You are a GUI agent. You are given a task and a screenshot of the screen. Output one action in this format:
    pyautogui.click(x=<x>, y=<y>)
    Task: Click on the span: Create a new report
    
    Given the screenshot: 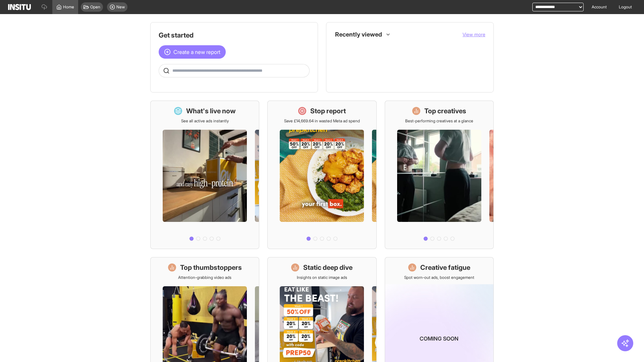 What is the action you would take?
    pyautogui.click(x=197, y=52)
    